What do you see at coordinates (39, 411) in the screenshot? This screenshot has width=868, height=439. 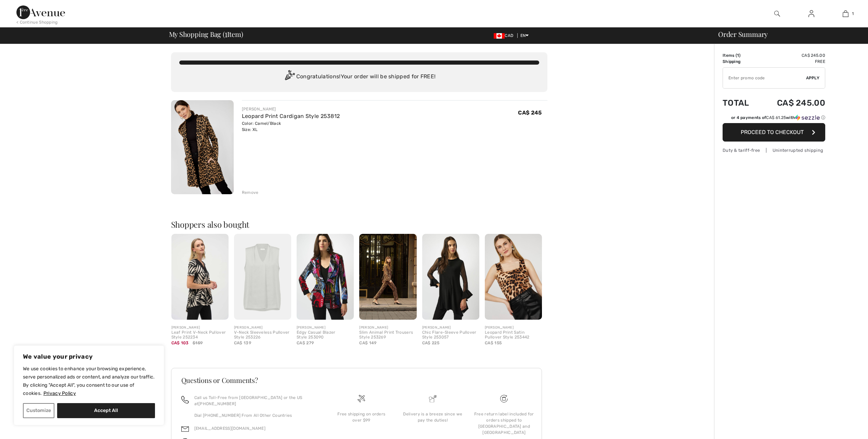 I see `button: Customize` at bounding box center [39, 411].